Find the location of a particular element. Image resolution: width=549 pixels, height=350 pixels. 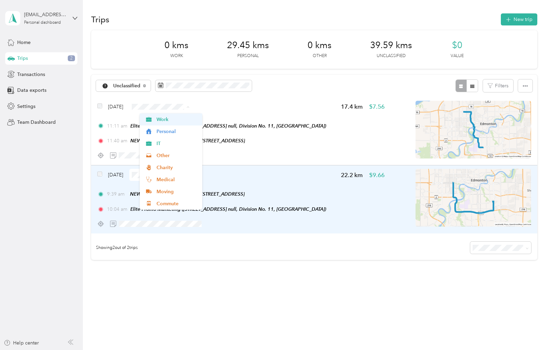

p: Unclassified is located at coordinates (391, 56).